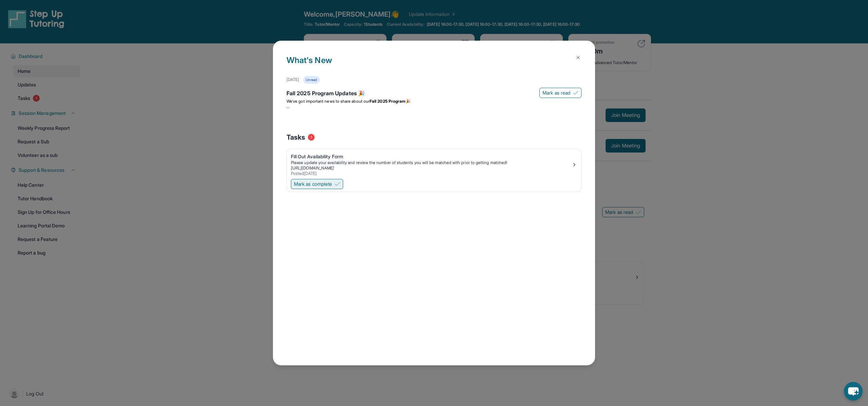 The height and width of the screenshot is (406, 868). What do you see at coordinates (556, 93) in the screenshot?
I see `span: Mark as read` at bounding box center [556, 93].